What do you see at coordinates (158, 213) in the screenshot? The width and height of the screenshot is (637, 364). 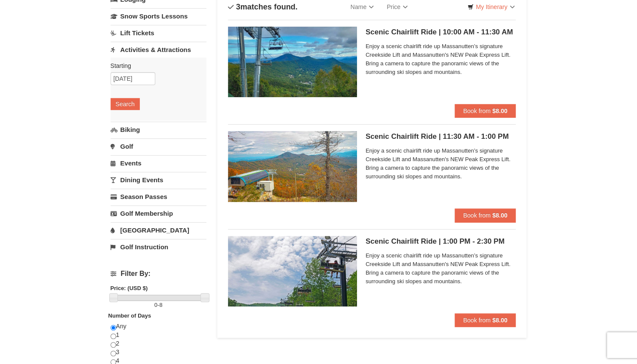 I see `a: Golf Membership` at bounding box center [158, 213].